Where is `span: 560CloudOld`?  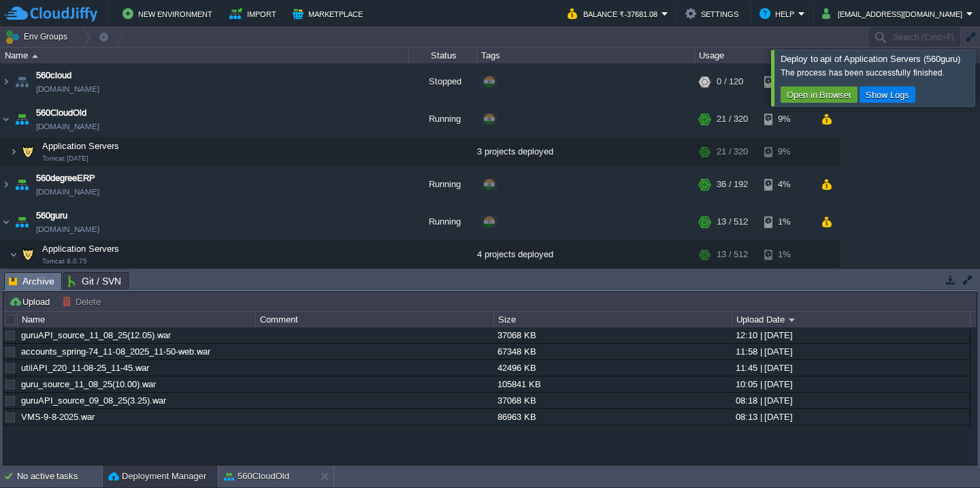
span: 560CloudOld is located at coordinates (61, 113).